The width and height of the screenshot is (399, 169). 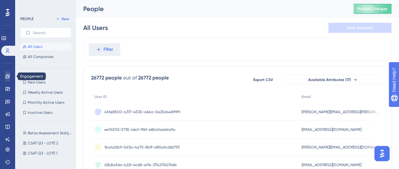 What do you see at coordinates (9, 9) in the screenshot?
I see `img: launcher-image-alternative-text` at bounding box center [9, 9].